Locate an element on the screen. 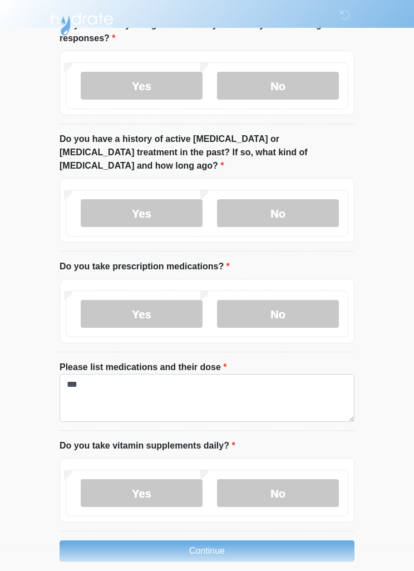 The height and width of the screenshot is (571, 414). img: Hydrate IV Bar - Scottsdale Logo is located at coordinates (82, 22).